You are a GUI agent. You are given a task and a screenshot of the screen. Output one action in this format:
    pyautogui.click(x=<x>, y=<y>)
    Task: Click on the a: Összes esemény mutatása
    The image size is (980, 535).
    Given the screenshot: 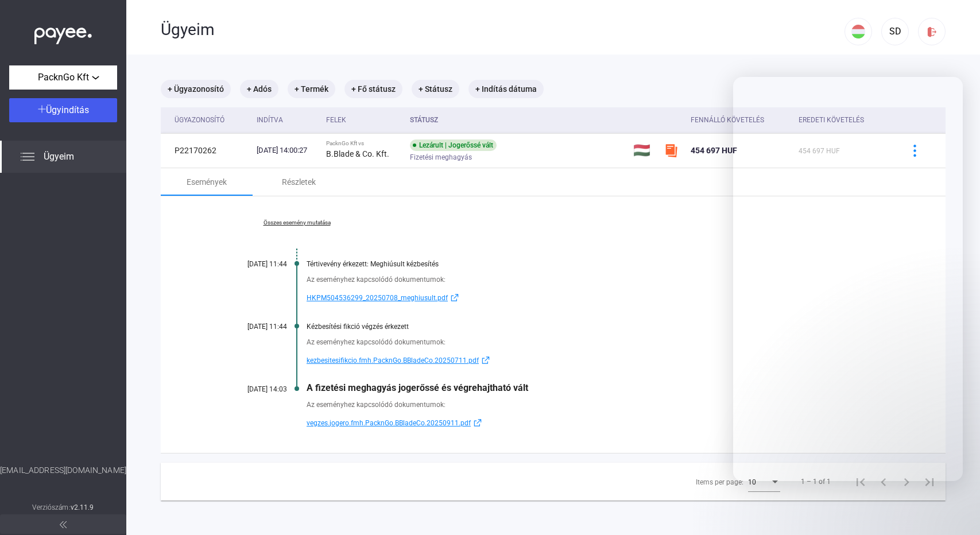 What is the action you would take?
    pyautogui.click(x=297, y=223)
    